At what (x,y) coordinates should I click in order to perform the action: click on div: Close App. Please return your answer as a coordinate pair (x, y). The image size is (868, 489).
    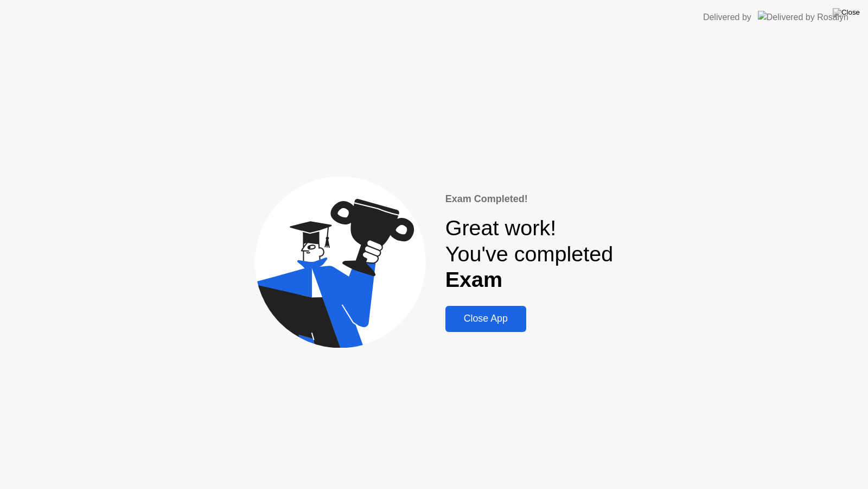
    Looking at the image, I should click on (486, 318).